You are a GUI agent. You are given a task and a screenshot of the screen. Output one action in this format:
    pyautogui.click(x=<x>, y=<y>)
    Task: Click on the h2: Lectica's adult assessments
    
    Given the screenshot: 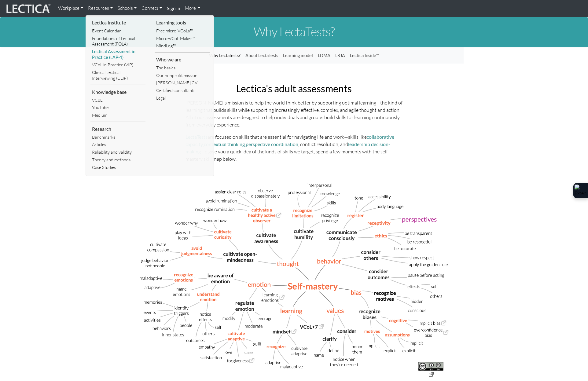 What is the action you would take?
    pyautogui.click(x=294, y=88)
    